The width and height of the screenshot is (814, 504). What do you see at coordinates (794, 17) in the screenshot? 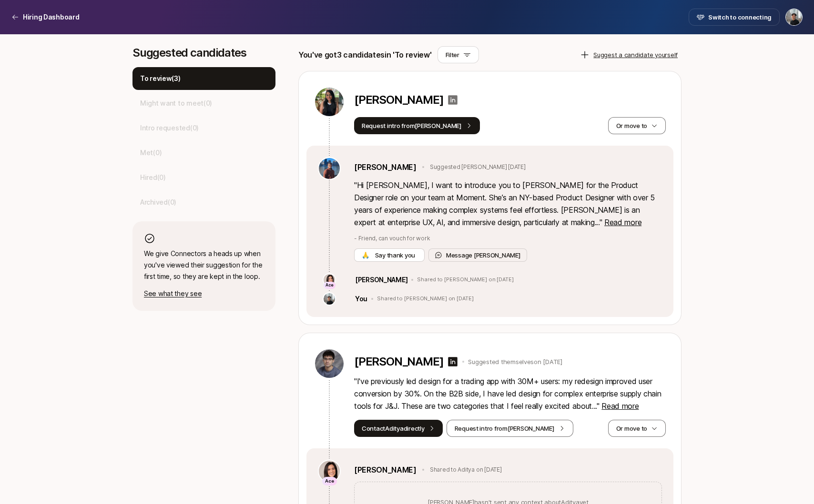
I see `button: Billy Tseng` at bounding box center [794, 17].